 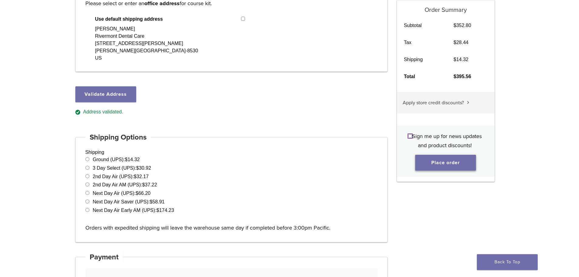 I want to click on bdi: 174.23, so click(x=165, y=210).